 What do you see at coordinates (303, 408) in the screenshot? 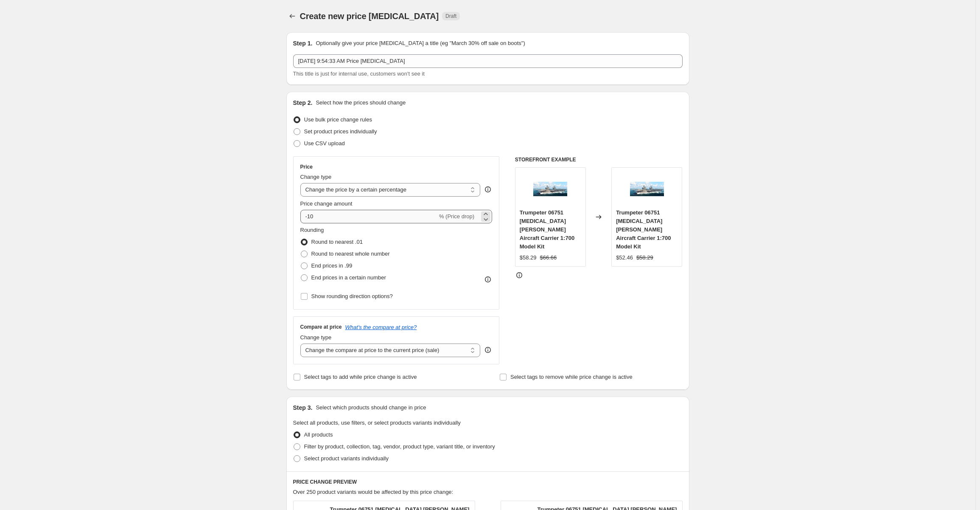
I see `h2: Step 3.` at bounding box center [303, 408].